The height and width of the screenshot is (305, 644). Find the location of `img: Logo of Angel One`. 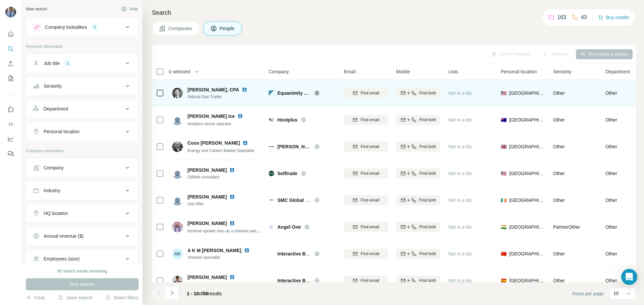

img: Logo of Angel One is located at coordinates (271, 227).